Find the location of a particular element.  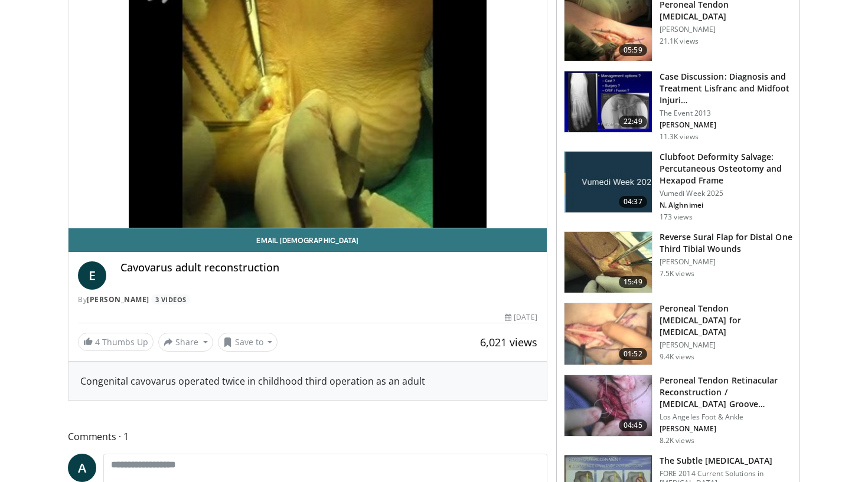

p: 173 views is located at coordinates (676, 217).